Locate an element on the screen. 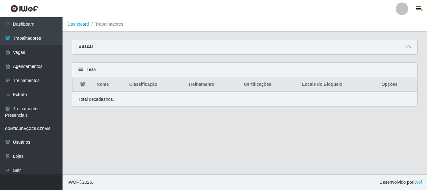  p: Total de cadastros. is located at coordinates (96, 99).